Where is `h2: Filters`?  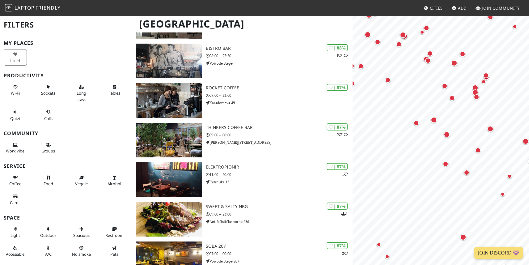
h2: Filters is located at coordinates (66, 25).